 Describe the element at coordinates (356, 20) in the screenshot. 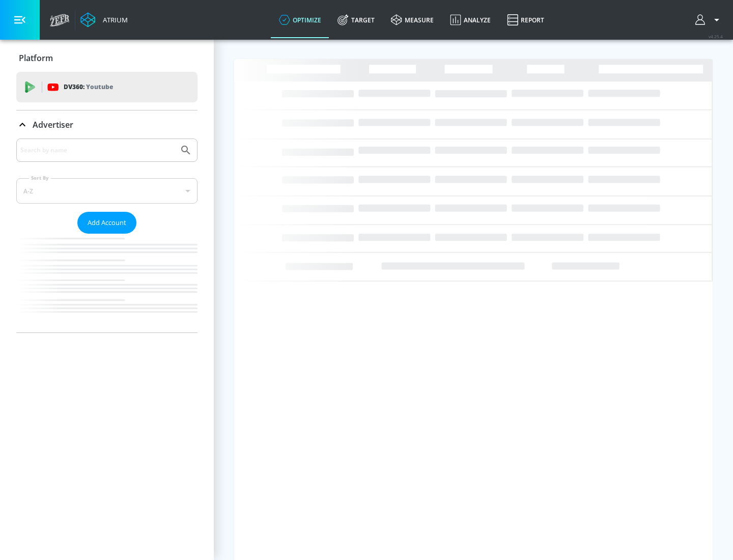

I see `a: Target` at that location.